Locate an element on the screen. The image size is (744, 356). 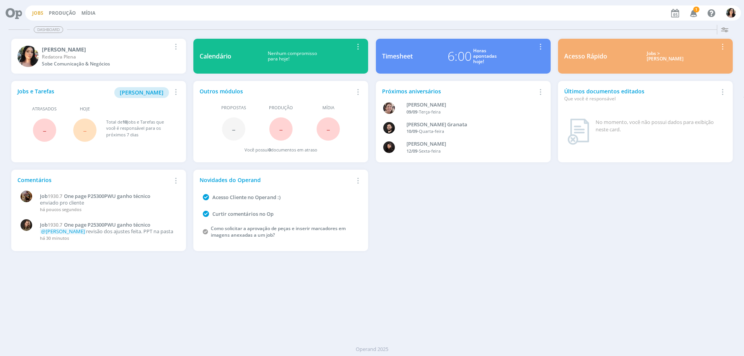
span: Mídia is located at coordinates (328, 108).